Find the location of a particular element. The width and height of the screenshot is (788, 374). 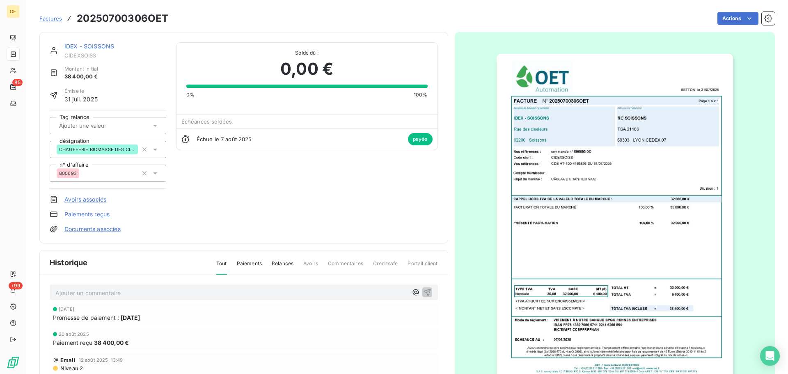

span: Relances is located at coordinates (283, 267).